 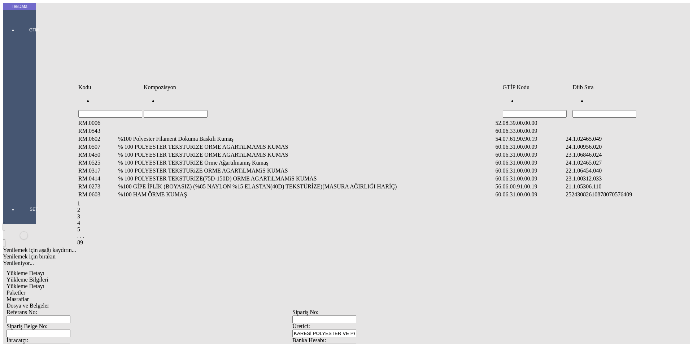 I want to click on div: Diib Sıra, so click(x=625, y=87).